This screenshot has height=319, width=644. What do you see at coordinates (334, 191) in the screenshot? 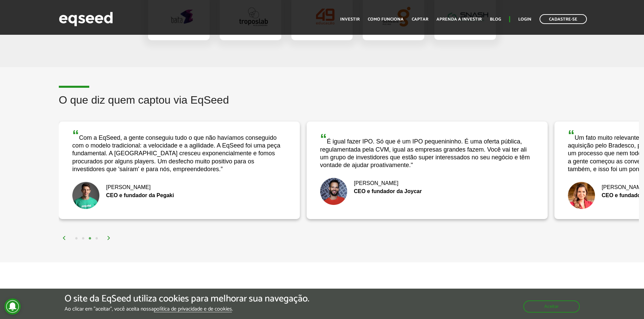
I see `img: Rafael Taube` at bounding box center [334, 191].